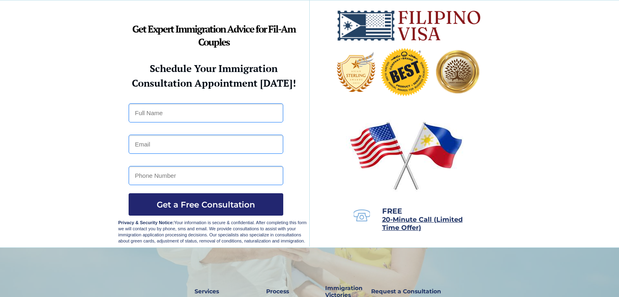 This screenshot has width=619, height=297. I want to click on strong: Privacy & Security Notice:, so click(146, 223).